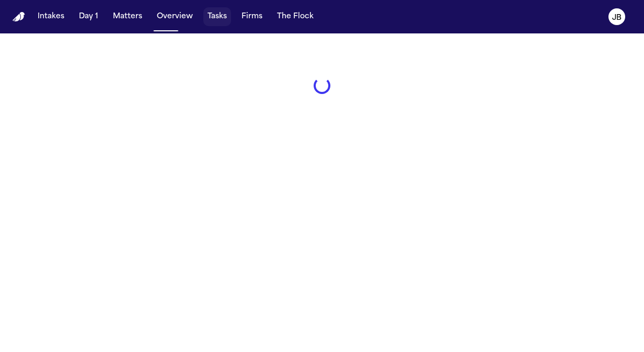  I want to click on button: Day 1, so click(88, 17).